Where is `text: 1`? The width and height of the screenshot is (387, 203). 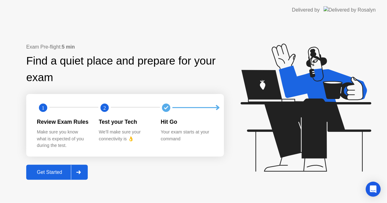 text: 1 is located at coordinates (43, 107).